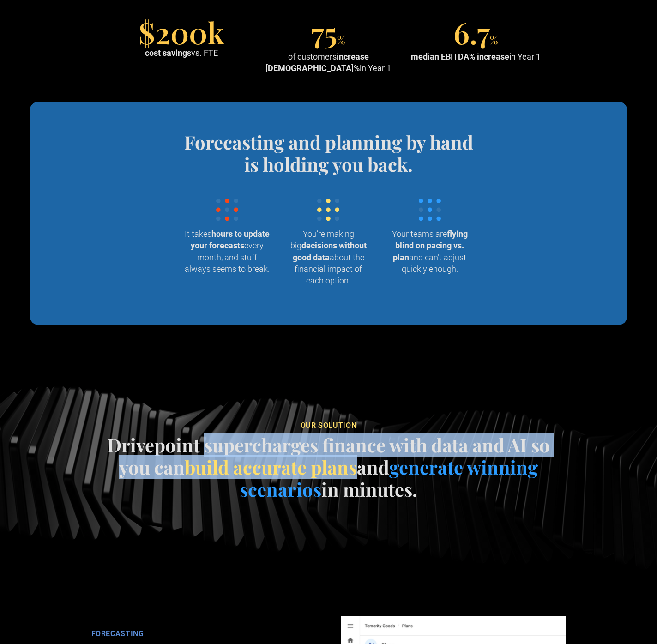 Image resolution: width=657 pixels, height=644 pixels. What do you see at coordinates (328, 153) in the screenshot?
I see `h4: Forecasting and planning by hand is holding you back.` at bounding box center [328, 153].